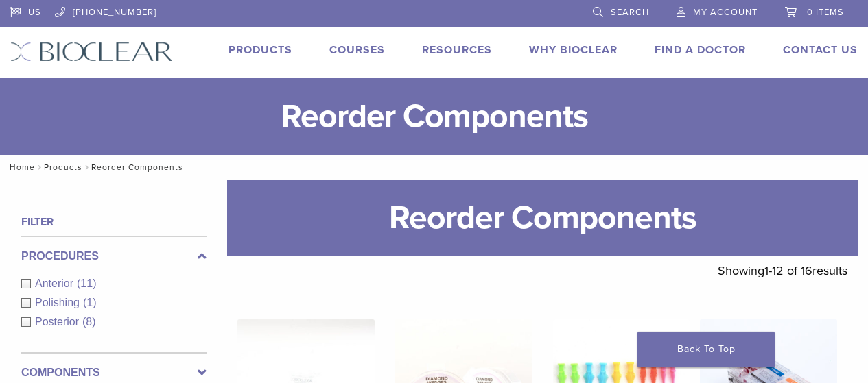  What do you see at coordinates (457, 50) in the screenshot?
I see `a: Resources` at bounding box center [457, 50].